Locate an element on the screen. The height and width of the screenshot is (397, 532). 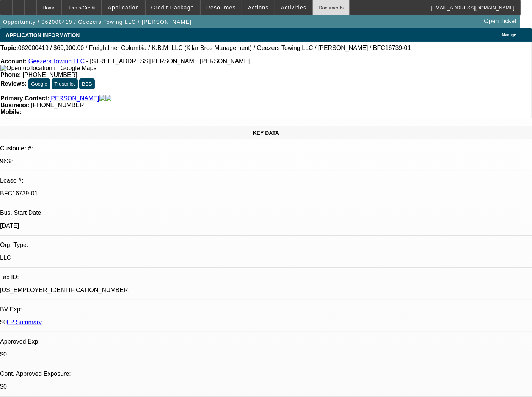
a: View Google Maps is located at coordinates (48, 68).